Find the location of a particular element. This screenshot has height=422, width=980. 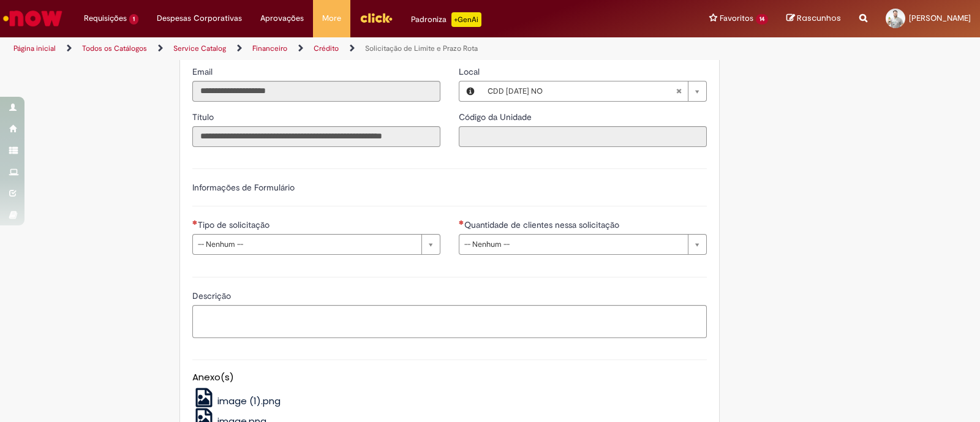

input: Título is located at coordinates (316, 137).